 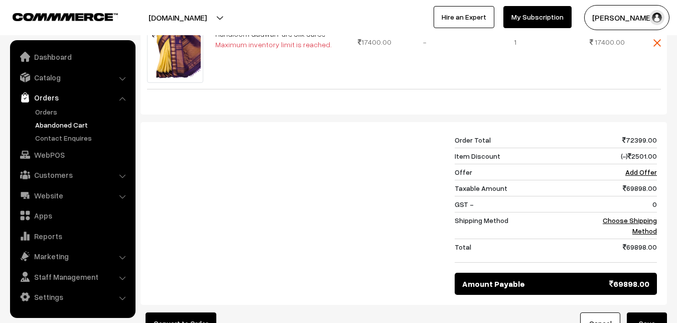 I want to click on td: GST -, so click(x=523, y=204).